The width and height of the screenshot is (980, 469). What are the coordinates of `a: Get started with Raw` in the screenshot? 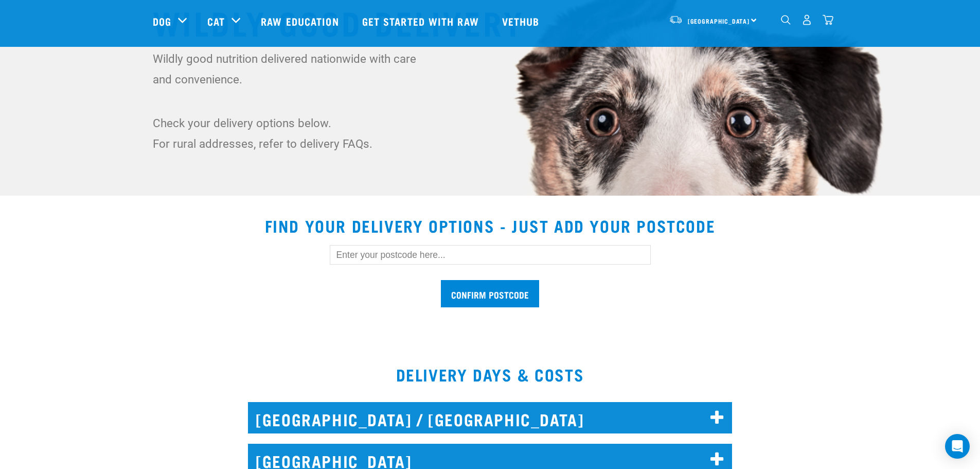 It's located at (422, 21).